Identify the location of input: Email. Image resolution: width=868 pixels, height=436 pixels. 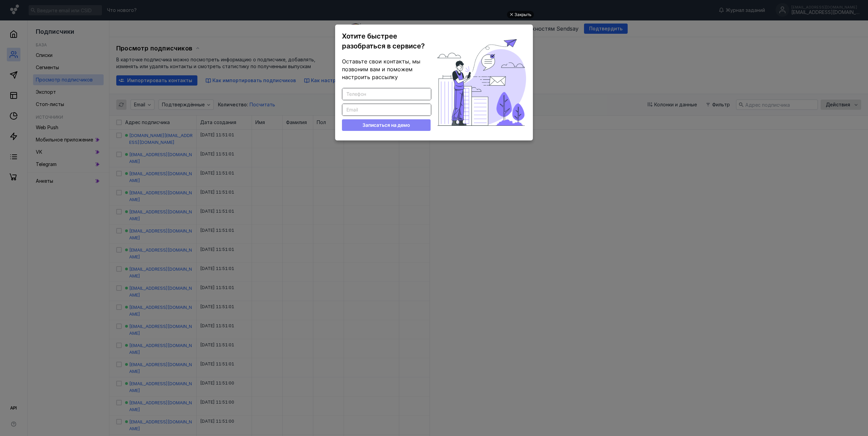
(387, 110).